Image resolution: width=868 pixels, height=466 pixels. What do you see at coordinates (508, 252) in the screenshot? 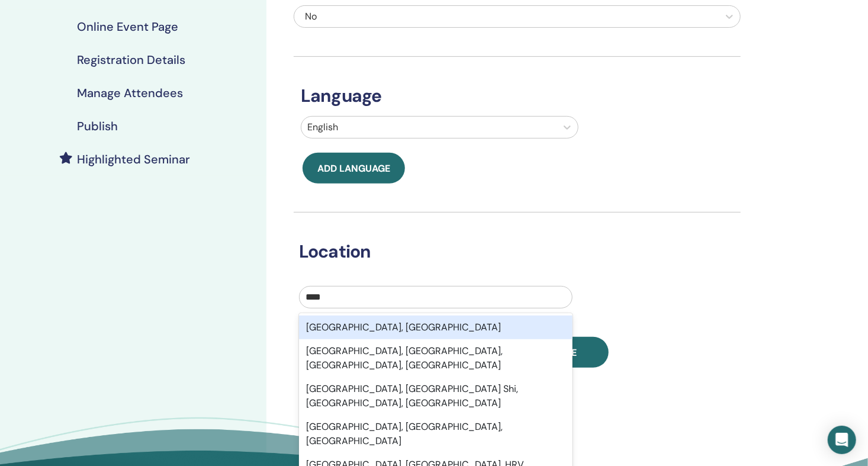
I see `h3: Location` at bounding box center [508, 252].